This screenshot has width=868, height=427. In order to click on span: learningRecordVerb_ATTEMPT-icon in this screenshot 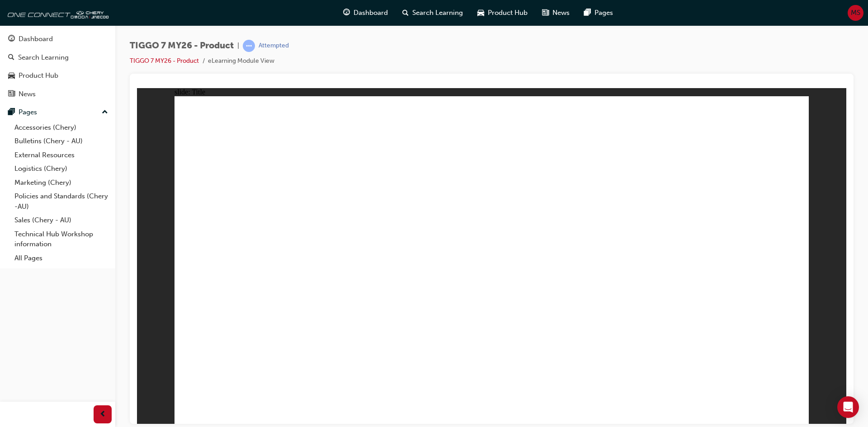, I will do `click(249, 45)`.